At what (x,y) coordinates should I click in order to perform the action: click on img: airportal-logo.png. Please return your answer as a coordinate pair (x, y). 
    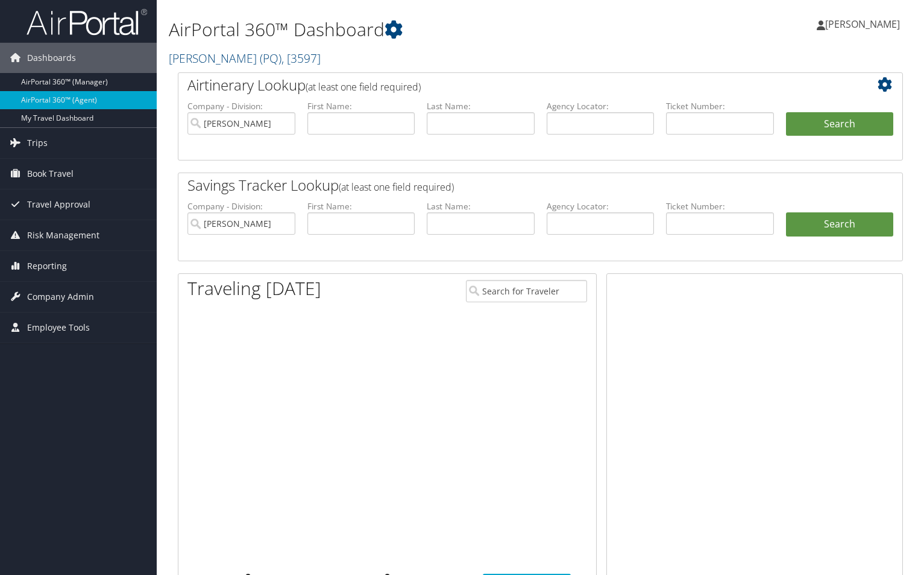
    Looking at the image, I should click on (86, 22).